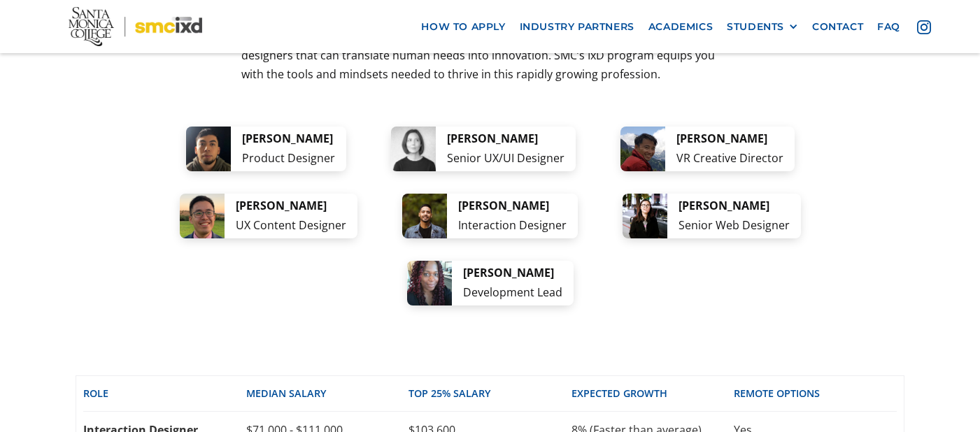 The height and width of the screenshot is (432, 980). I want to click on div: Product Designer, so click(288, 158).